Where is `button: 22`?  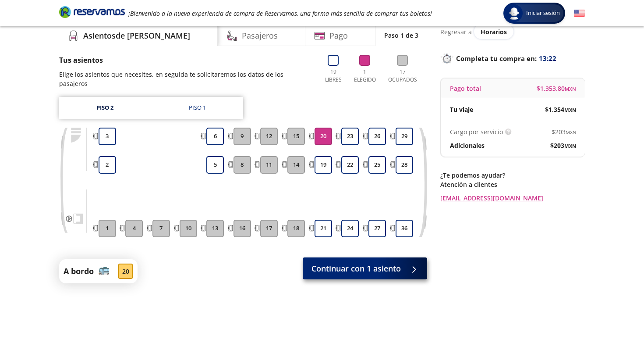
button: 22 is located at coordinates (350, 165).